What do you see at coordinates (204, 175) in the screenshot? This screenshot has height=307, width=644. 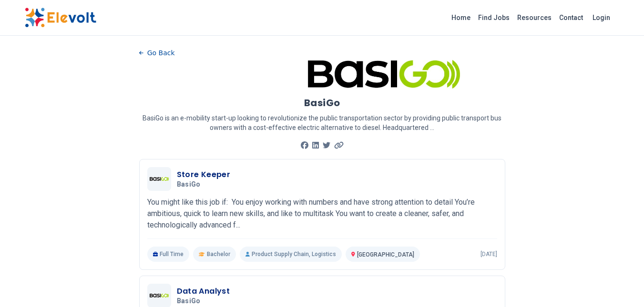 I see `h3: Store Keeper` at bounding box center [204, 175].